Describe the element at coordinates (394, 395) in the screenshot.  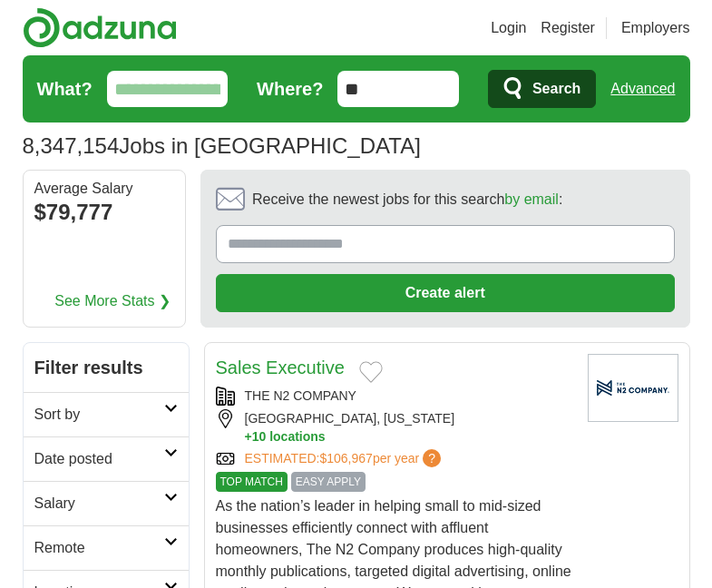
I see `div: THE N2 COMPANY` at that location.